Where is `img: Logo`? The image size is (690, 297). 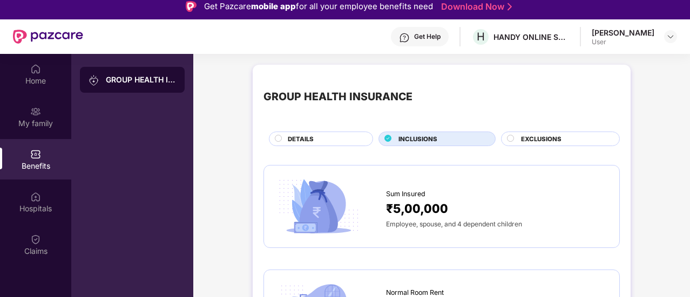 img: Logo is located at coordinates (191, 6).